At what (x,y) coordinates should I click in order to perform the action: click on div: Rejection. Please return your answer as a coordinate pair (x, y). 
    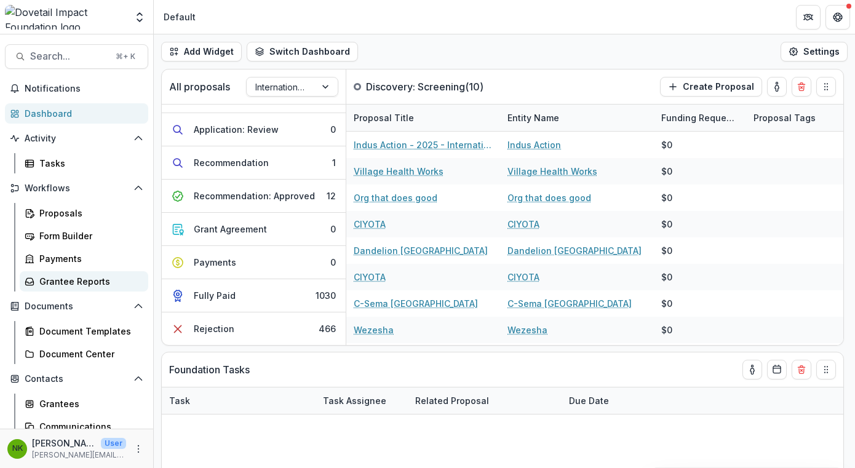
    Looking at the image, I should click on (214, 329).